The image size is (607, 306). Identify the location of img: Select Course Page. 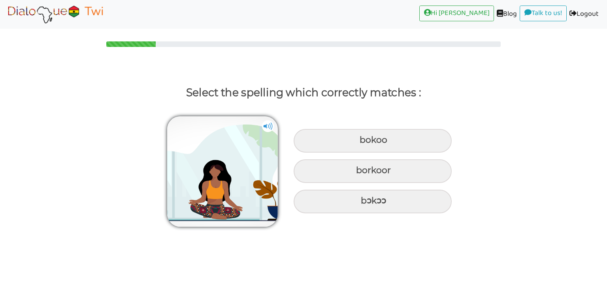
(55, 14).